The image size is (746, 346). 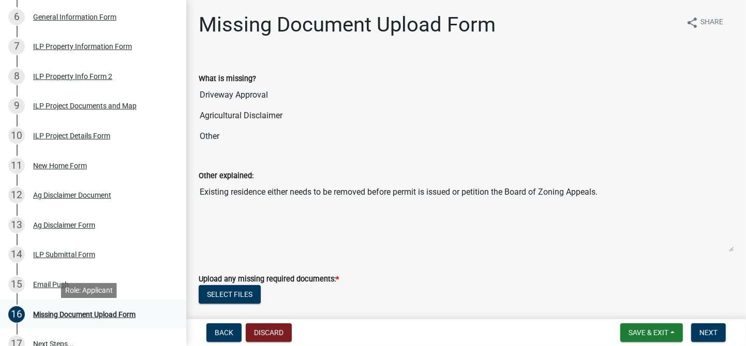 What do you see at coordinates (708, 333) in the screenshot?
I see `span: Next` at bounding box center [708, 333].